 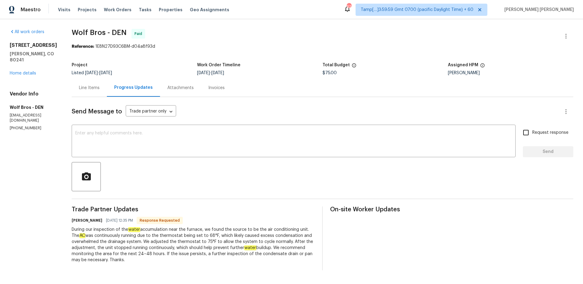 I want to click on span: Paid, so click(x=139, y=34).